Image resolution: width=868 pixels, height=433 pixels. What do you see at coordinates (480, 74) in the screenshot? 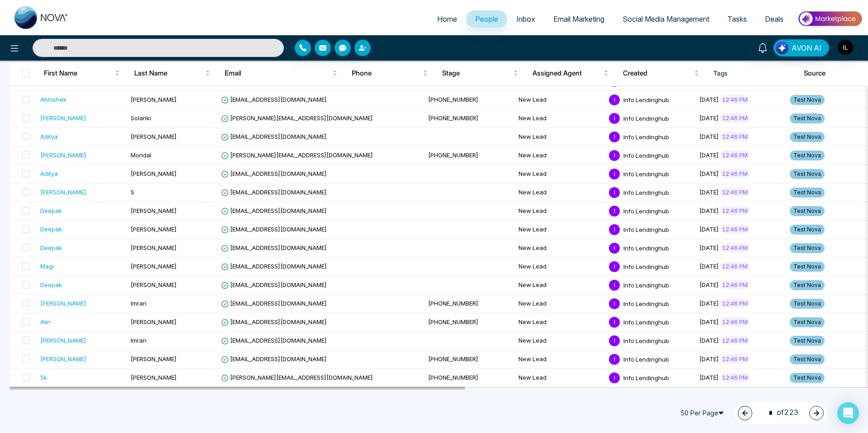
I see `th: Stage` at bounding box center [480, 74].